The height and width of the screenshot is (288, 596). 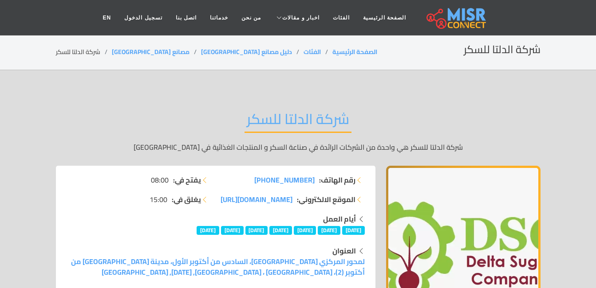 I want to click on a: اخبار و مقالات, so click(x=297, y=18).